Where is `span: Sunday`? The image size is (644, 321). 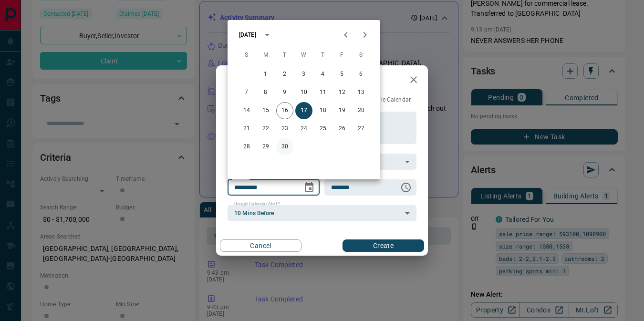 span: Sunday is located at coordinates (247, 55).